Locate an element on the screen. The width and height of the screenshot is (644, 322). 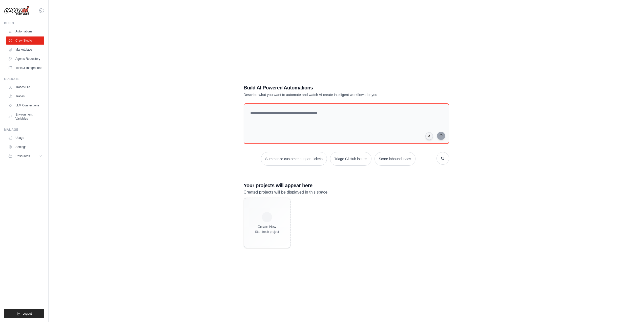
button: Triage GitHub issues is located at coordinates (351, 159).